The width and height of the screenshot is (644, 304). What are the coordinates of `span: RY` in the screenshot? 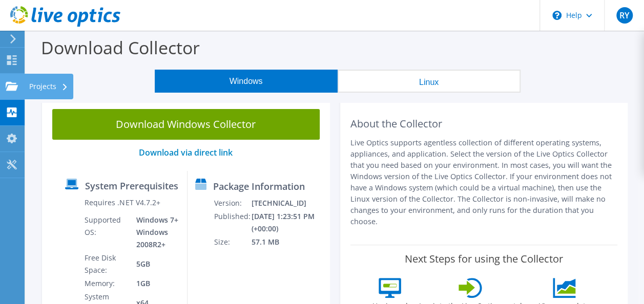 It's located at (625, 16).